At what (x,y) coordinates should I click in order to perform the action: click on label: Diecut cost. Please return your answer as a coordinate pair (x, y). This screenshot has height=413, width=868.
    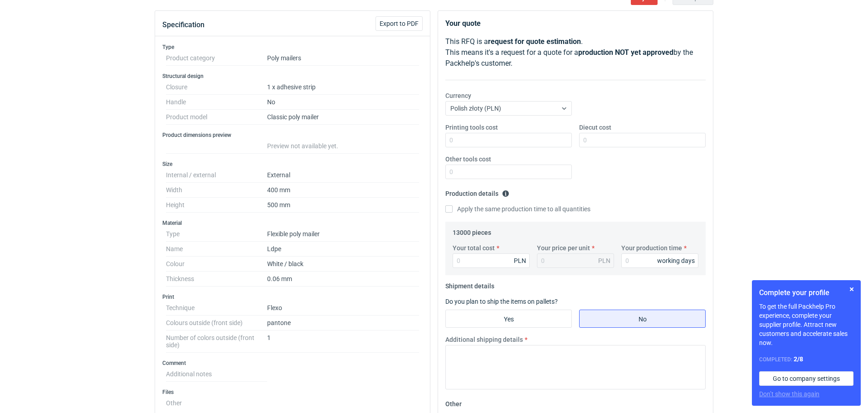
    Looking at the image, I should click on (595, 127).